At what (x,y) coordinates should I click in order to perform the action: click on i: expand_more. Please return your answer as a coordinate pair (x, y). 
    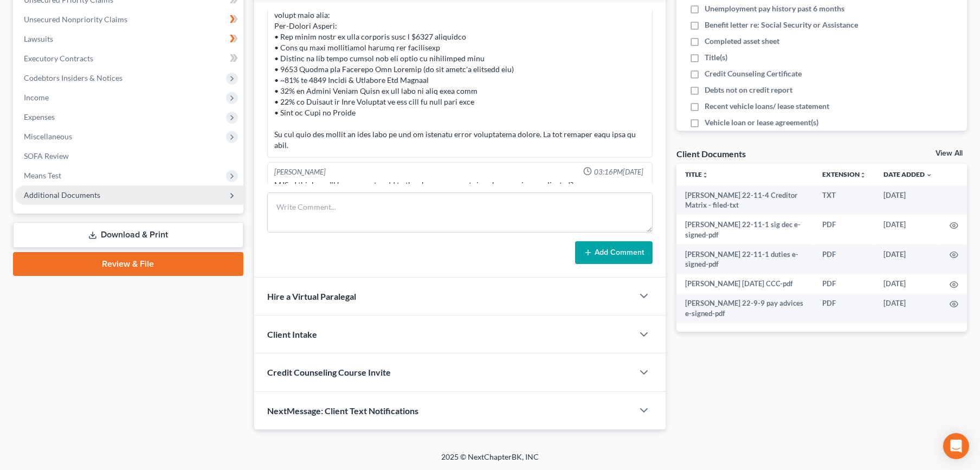
    Looking at the image, I should click on (929, 175).